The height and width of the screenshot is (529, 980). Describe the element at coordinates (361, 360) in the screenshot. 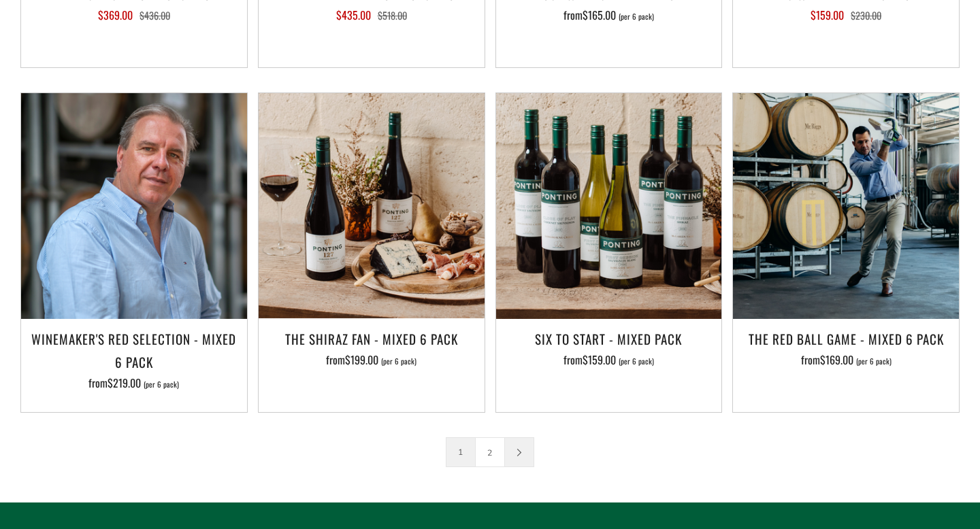

I see `span: $199.00` at that location.